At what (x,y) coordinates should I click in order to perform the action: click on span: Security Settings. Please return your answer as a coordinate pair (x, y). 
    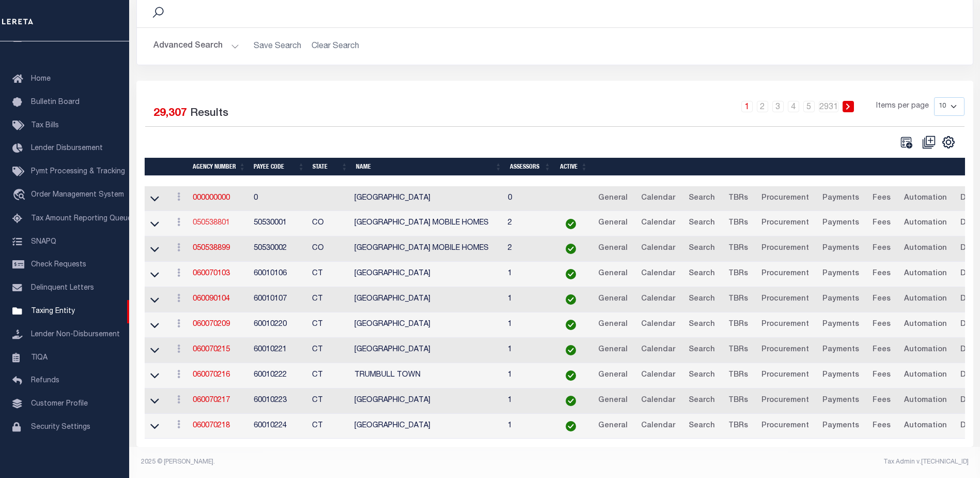
    Looking at the image, I should click on (61, 428).